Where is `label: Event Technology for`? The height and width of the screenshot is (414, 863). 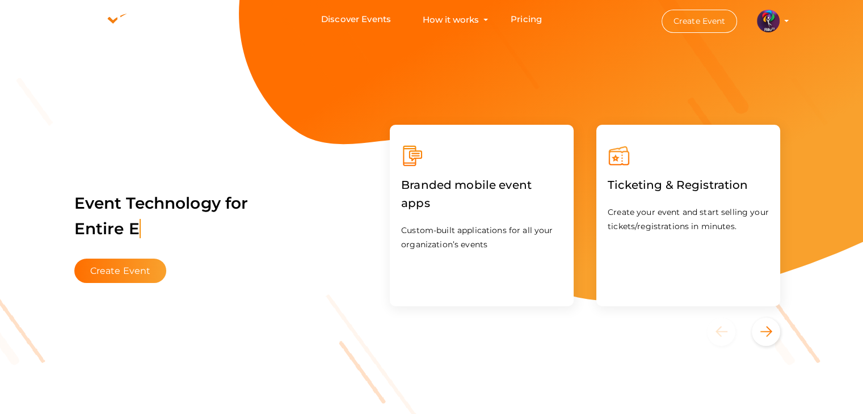
label: Event Technology for is located at coordinates (161, 216).